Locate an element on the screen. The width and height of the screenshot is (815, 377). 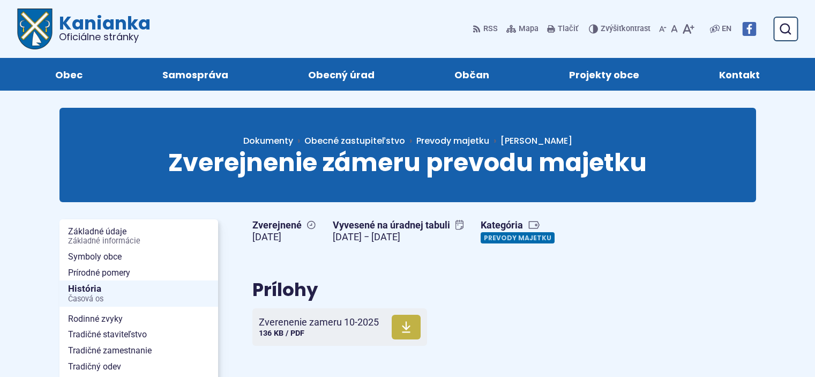
a: Zverenenie zameru 10-2025 136 KB / PDF is located at coordinates (340, 327).